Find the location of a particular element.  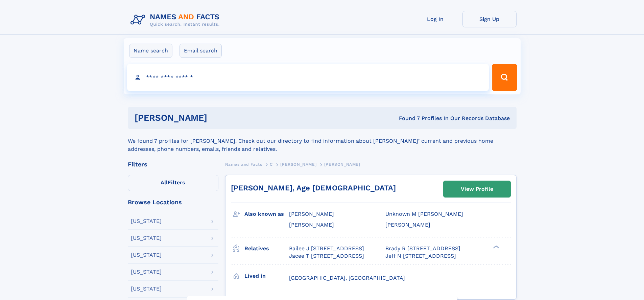

a: View Profile is located at coordinates (477, 189).